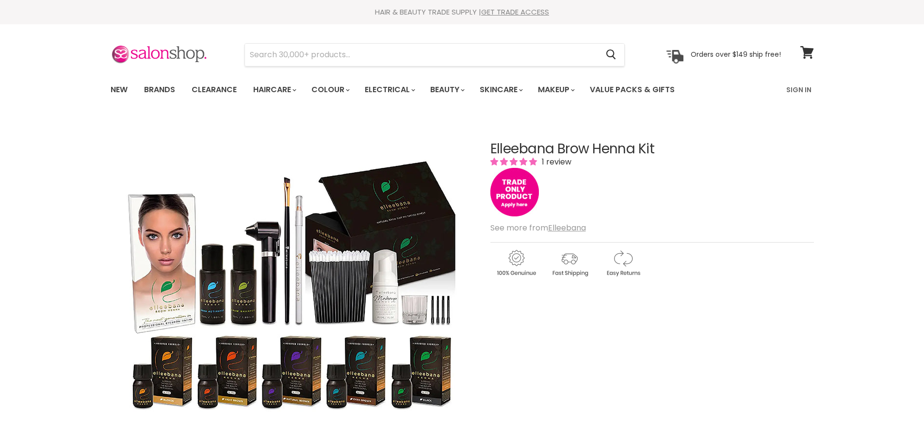 Image resolution: width=924 pixels, height=442 pixels. I want to click on a: GET TRADE ACCESS, so click(515, 12).